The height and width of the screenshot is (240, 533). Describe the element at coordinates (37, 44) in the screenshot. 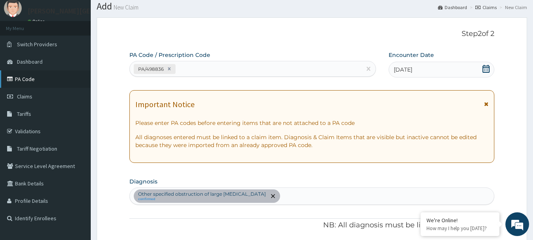

I see `span: Switch Providers` at that location.